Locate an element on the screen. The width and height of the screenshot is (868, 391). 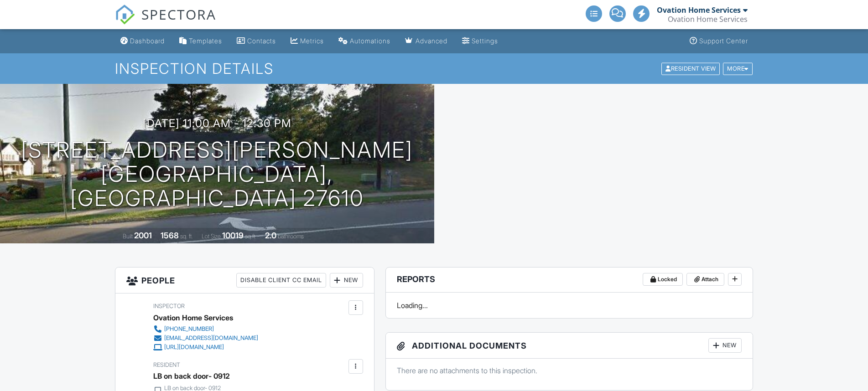
a: Advanced is located at coordinates (426, 41).